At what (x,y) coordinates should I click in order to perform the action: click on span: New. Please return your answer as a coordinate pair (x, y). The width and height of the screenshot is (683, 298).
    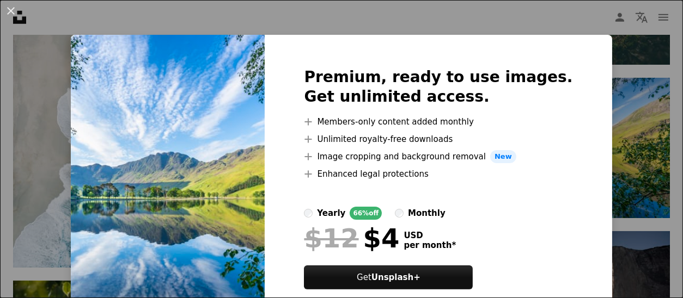
    Looking at the image, I should click on (503, 157).